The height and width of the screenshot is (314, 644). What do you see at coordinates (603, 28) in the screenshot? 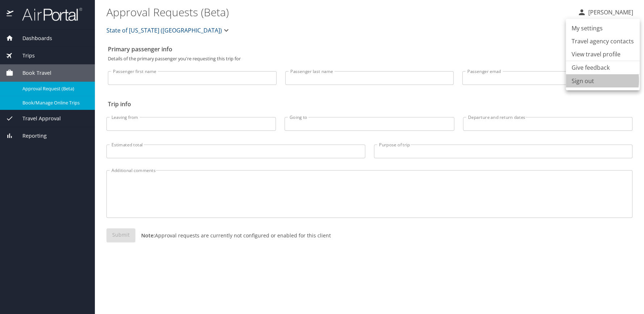
I see `li: My settings` at bounding box center [603, 28].